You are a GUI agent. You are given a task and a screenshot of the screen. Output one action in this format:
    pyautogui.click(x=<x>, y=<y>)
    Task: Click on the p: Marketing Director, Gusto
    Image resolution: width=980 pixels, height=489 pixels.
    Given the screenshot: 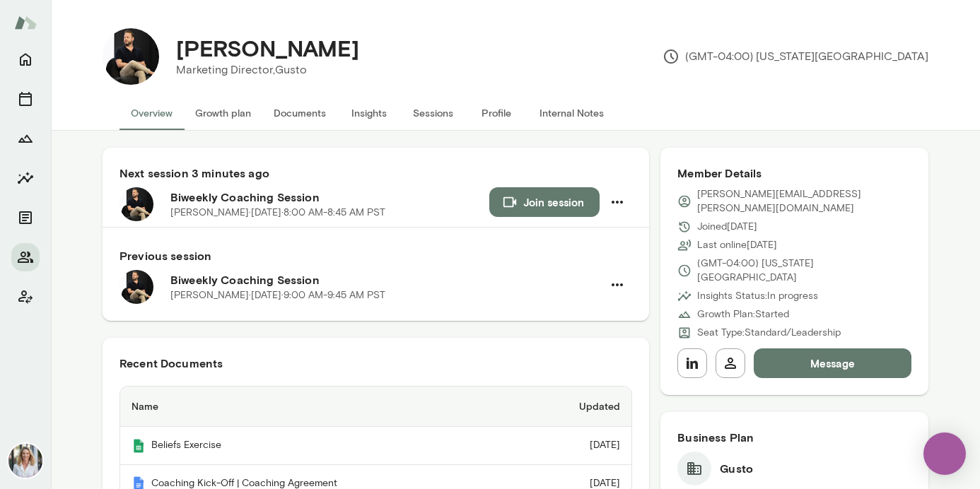 What is the action you would take?
    pyautogui.click(x=268, y=70)
    